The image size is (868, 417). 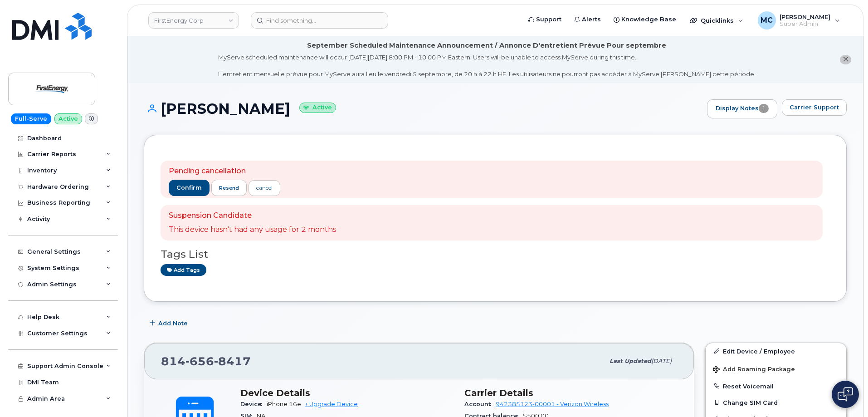 I want to click on a: 942385123-00001 - Verizon Wireless, so click(x=552, y=404).